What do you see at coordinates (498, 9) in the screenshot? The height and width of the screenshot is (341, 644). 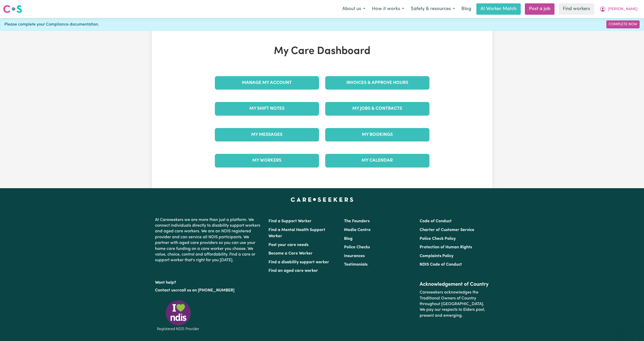 I see `a: AI Worker Match` at bounding box center [498, 9].